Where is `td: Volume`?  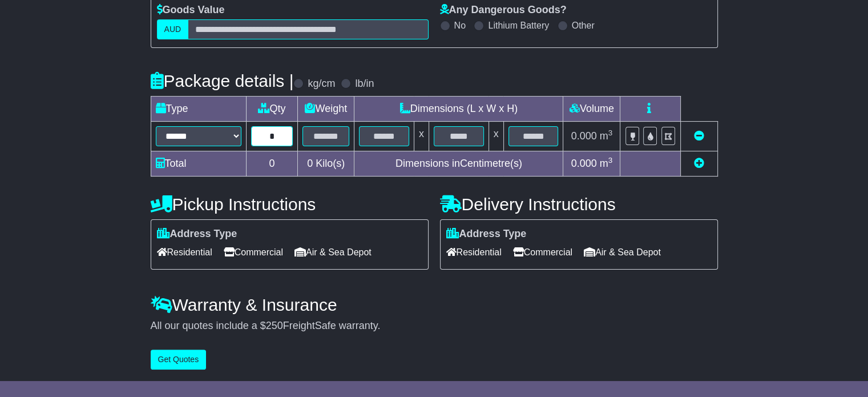
td: Volume is located at coordinates (592, 109).